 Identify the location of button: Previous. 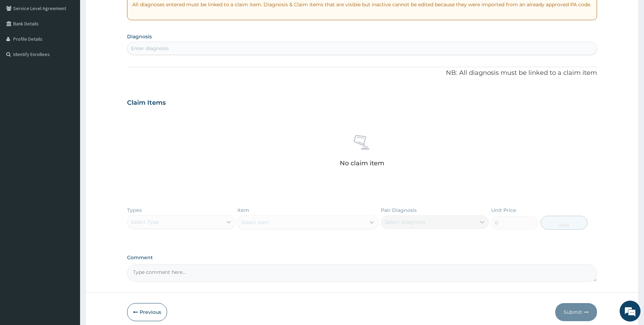
(147, 312).